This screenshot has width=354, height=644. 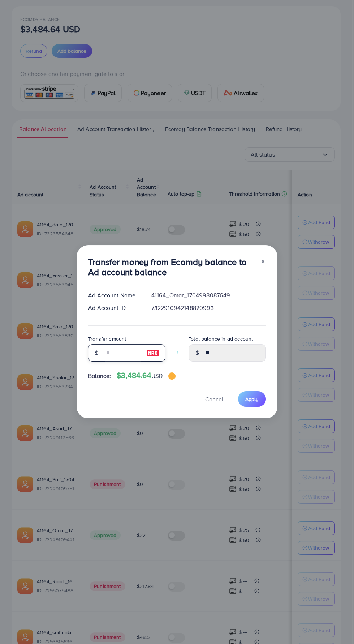 What do you see at coordinates (114, 308) in the screenshot?
I see `div: Ad Account ID` at bounding box center [114, 308].